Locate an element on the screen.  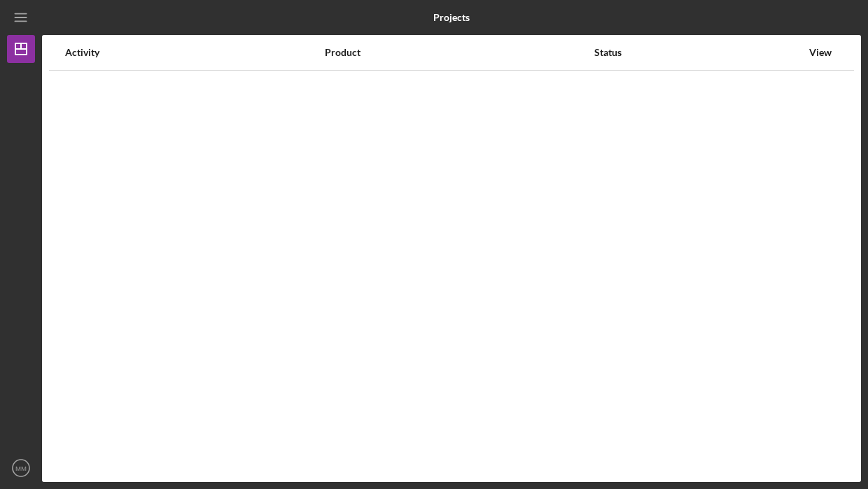
button: MM is located at coordinates (21, 468).